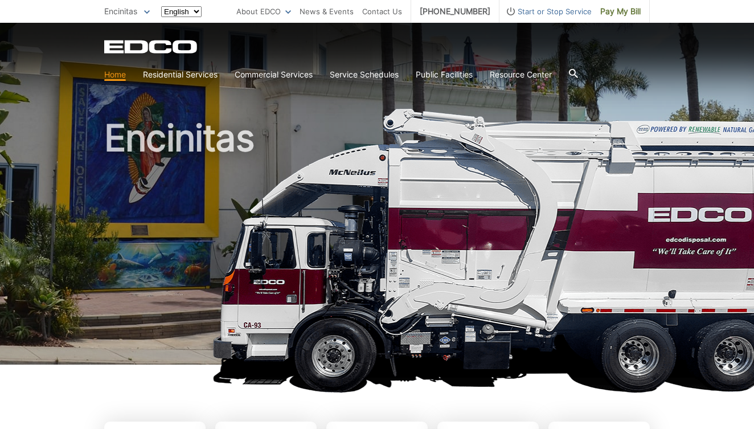  What do you see at coordinates (364, 75) in the screenshot?
I see `a: Service Schedules` at bounding box center [364, 75].